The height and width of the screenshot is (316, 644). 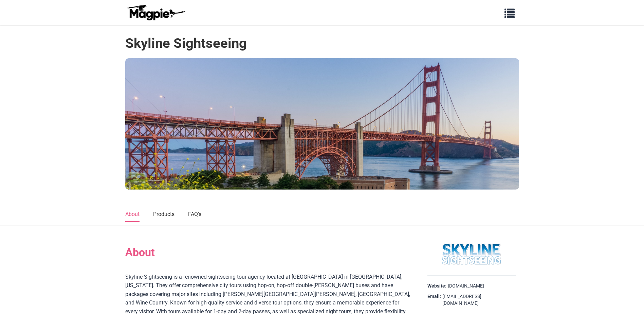 What do you see at coordinates (132, 214) in the screenshot?
I see `a: About` at bounding box center [132, 214].